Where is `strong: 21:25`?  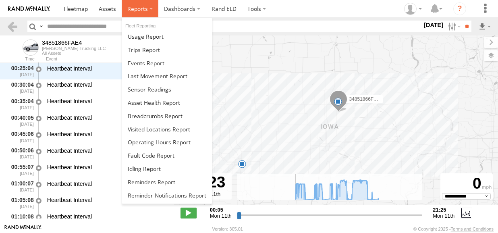
strong: 21:25 is located at coordinates (444, 210).